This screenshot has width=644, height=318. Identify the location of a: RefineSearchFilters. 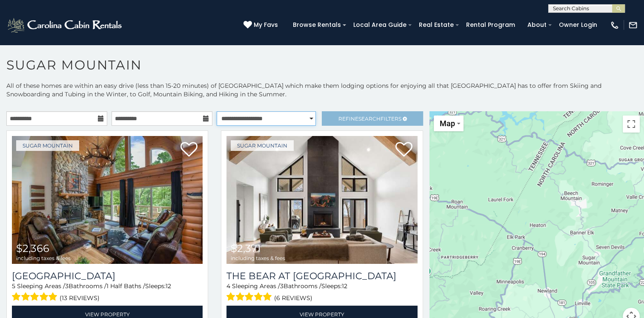
(372, 119).